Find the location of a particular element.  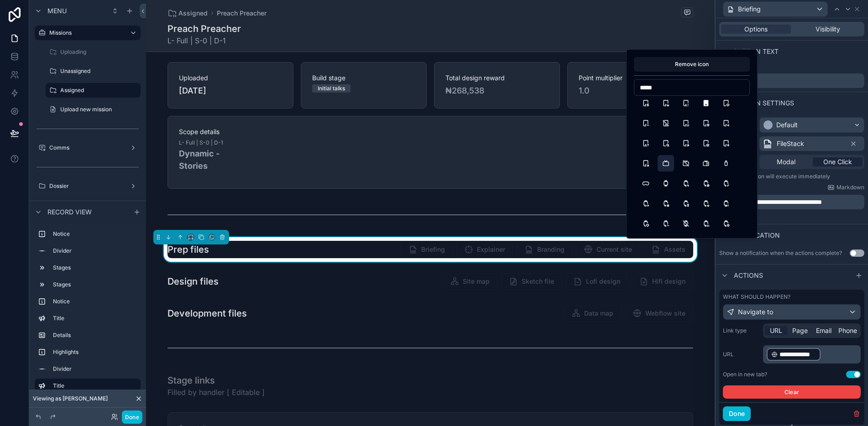

span: Markdown is located at coordinates (850, 188).